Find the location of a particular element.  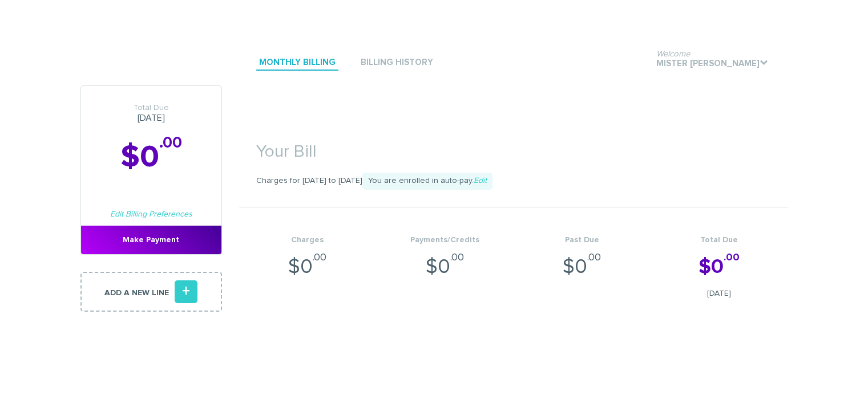

h4: Payments/Credits is located at coordinates (444, 240).